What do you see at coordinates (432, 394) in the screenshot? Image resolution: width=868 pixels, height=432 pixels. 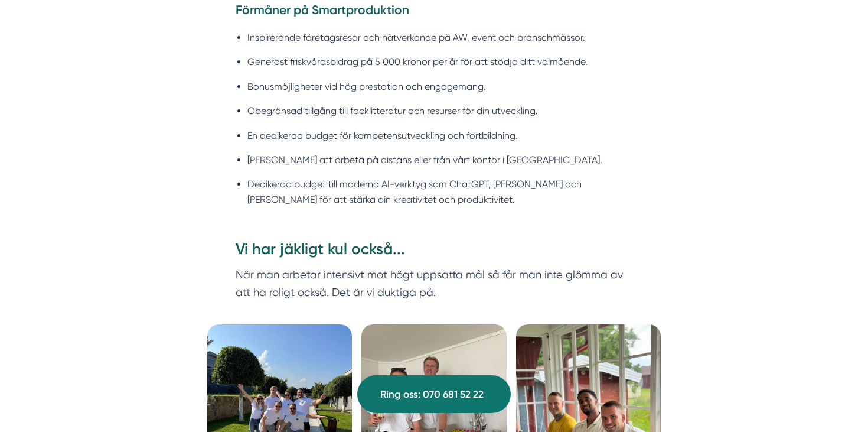 I see `span: Ring oss: 070 681 52 22` at bounding box center [432, 394].